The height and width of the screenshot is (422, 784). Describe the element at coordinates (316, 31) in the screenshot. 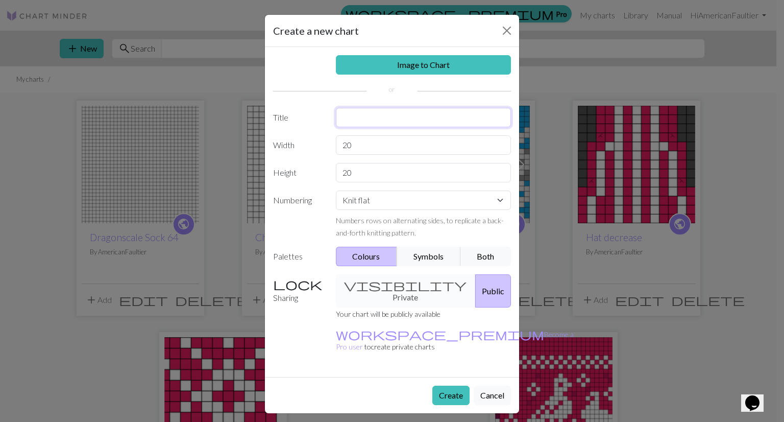

I see `h5: Create a new chart` at that location.